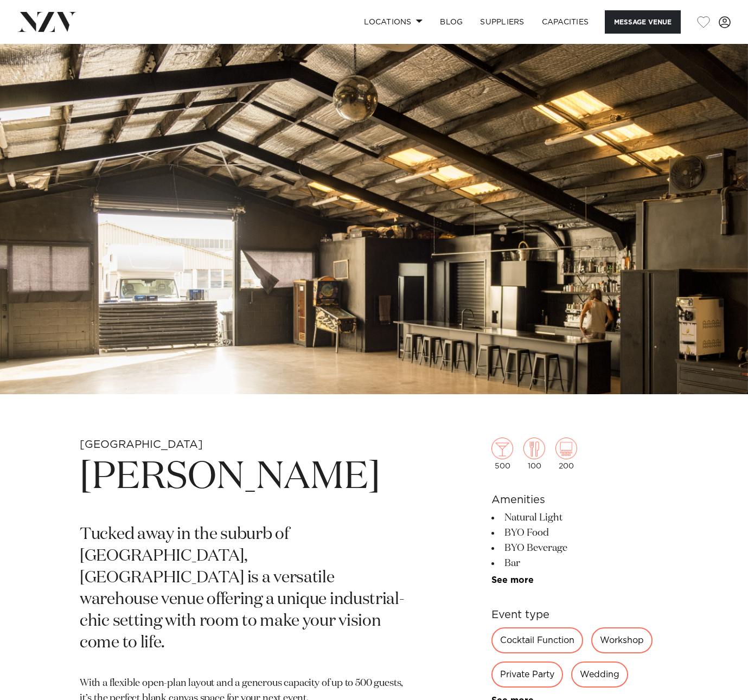  Describe the element at coordinates (502, 453) in the screenshot. I see `div: 500` at that location.